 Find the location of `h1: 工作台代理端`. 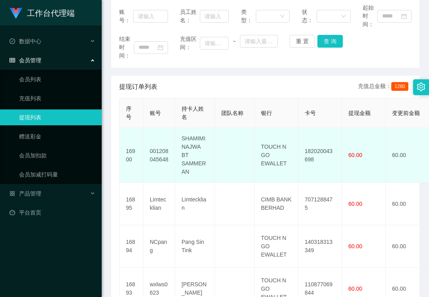

h1: 工作台代理端 is located at coordinates (51, 13).